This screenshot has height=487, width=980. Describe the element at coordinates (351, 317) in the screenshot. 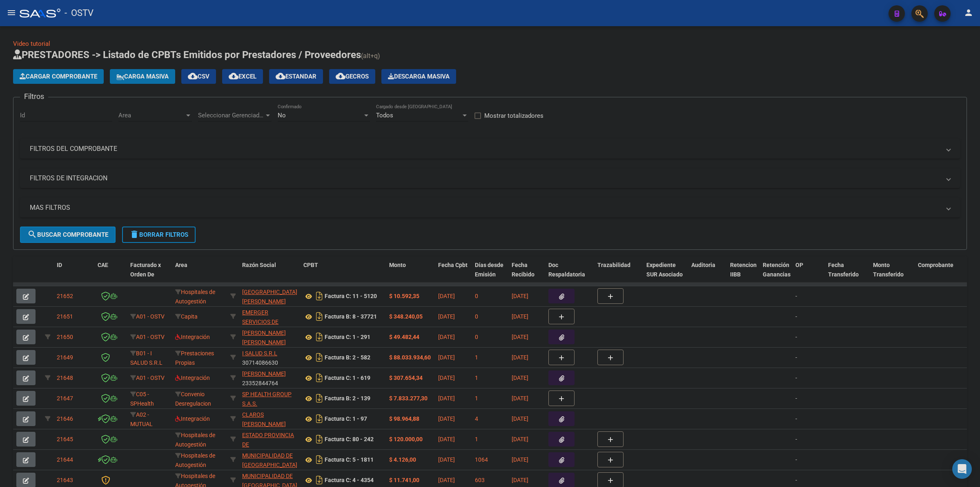

I see `strong: Factura B: 8 - 37721` at that location.